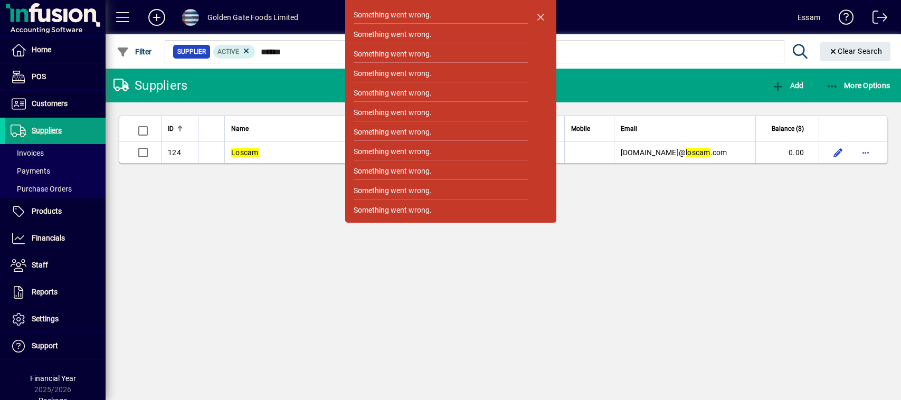 The height and width of the screenshot is (400, 901). Describe the element at coordinates (55, 104) in the screenshot. I see `a: Customers` at that location.